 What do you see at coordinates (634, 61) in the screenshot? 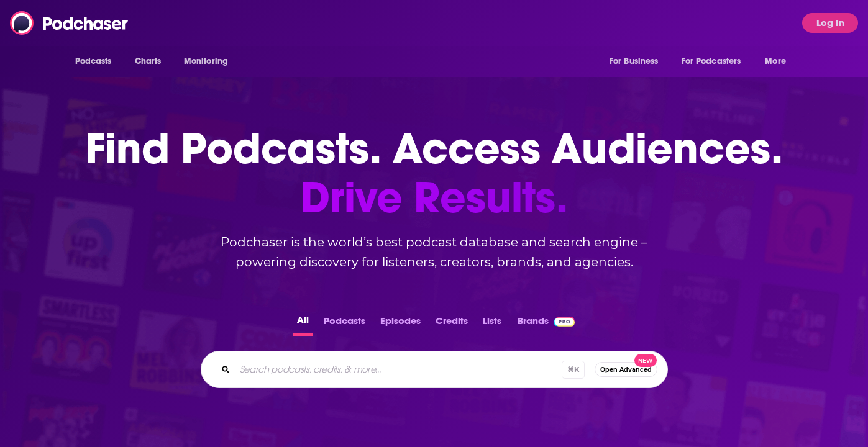
I see `span: For Business` at bounding box center [634, 61].